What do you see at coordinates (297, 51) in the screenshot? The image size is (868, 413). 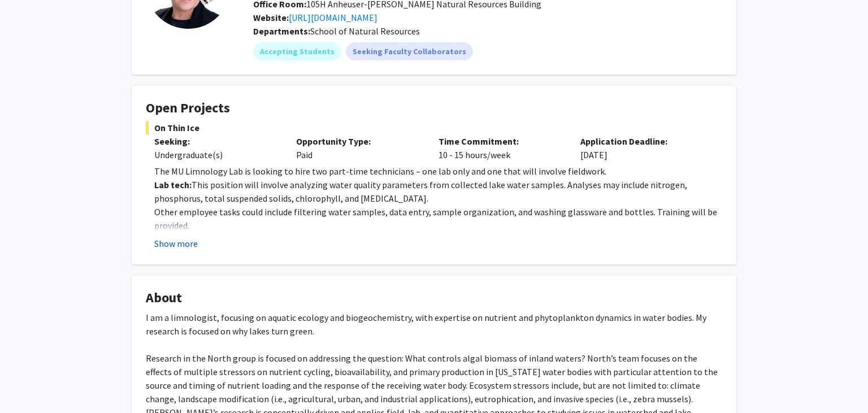 I see `mat-chip: Accepting Students` at bounding box center [297, 51].